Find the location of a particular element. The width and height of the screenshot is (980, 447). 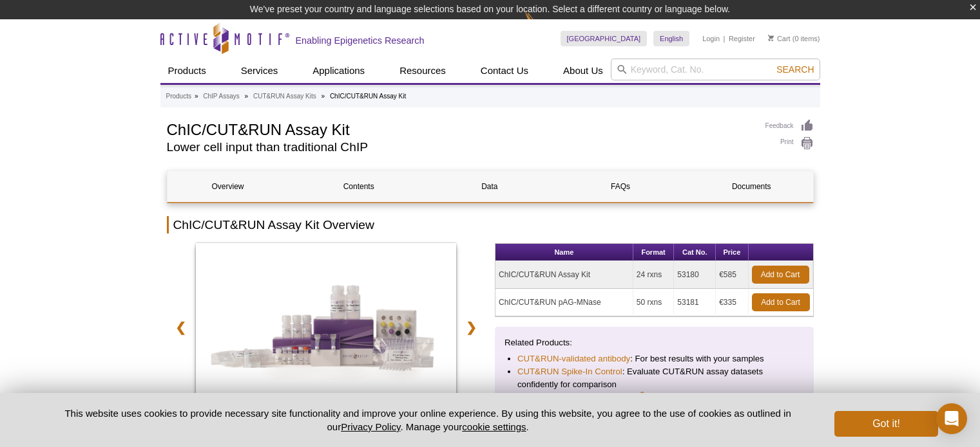

a: About Us is located at coordinates (583, 71).